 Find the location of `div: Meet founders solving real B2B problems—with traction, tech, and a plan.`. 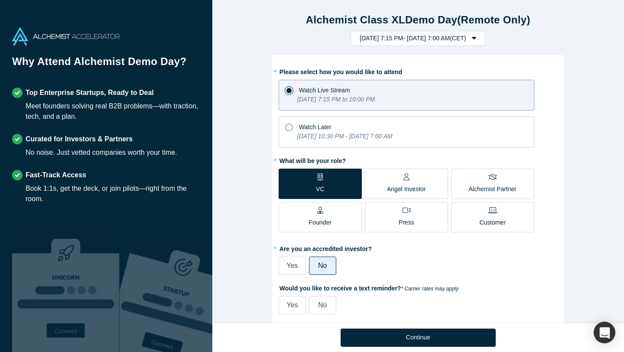

div: Meet founders solving real B2B problems—with traction, tech, and a plan. is located at coordinates (113, 111).